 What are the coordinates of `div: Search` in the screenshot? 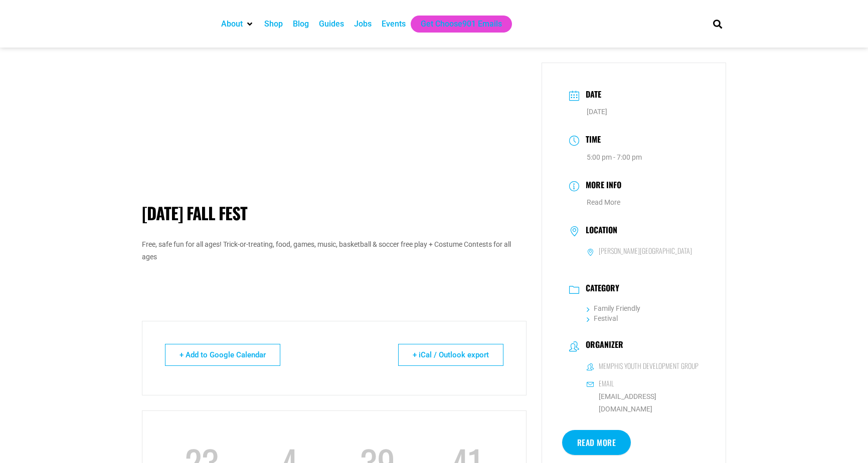 It's located at (717, 24).